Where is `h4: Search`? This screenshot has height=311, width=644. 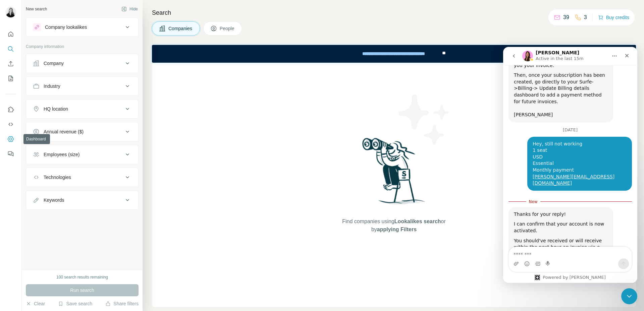 h4: Search is located at coordinates (394, 13).